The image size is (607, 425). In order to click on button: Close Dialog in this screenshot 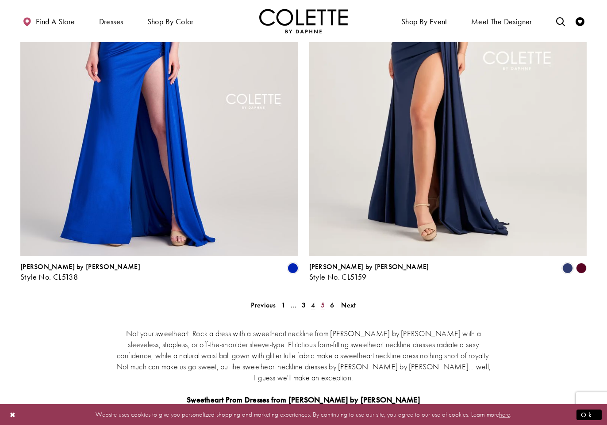, I will do `click(13, 415)`.